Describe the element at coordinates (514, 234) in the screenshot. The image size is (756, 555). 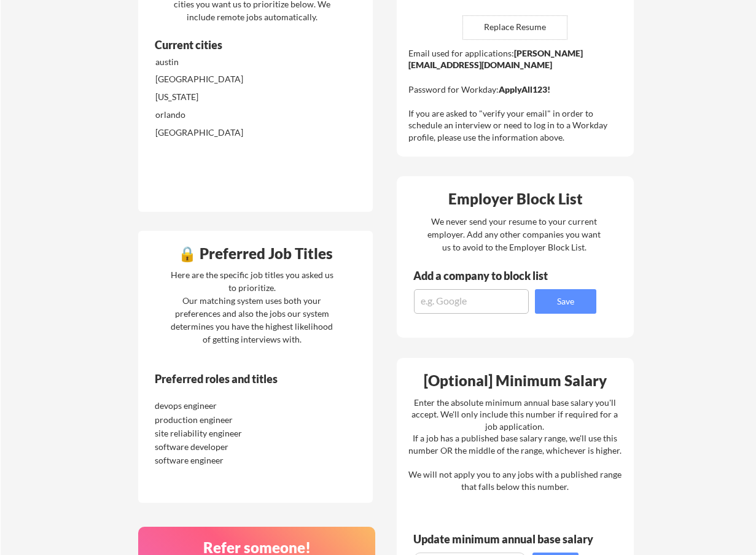
I see `div: We never send your resume to your current employer. Add any other companies you want us to avoid ...` at that location.